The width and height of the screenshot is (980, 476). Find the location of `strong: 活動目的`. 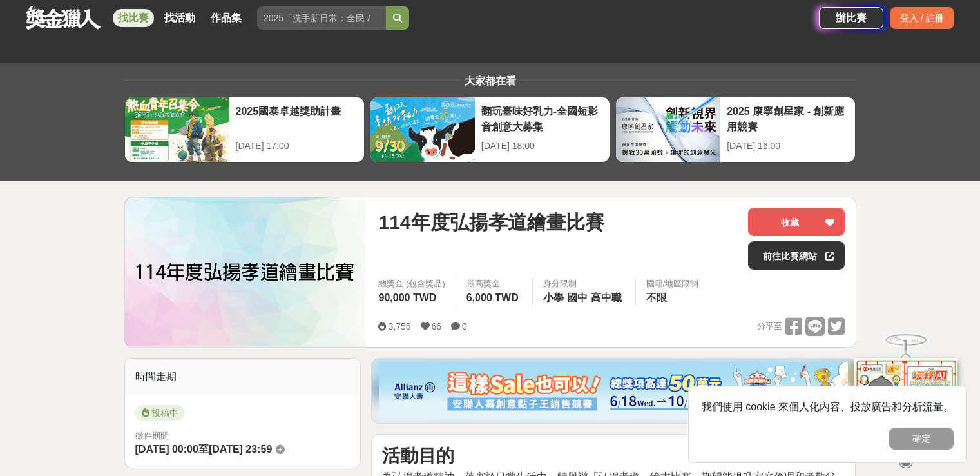

strong: 活動目的 is located at coordinates (418, 455).